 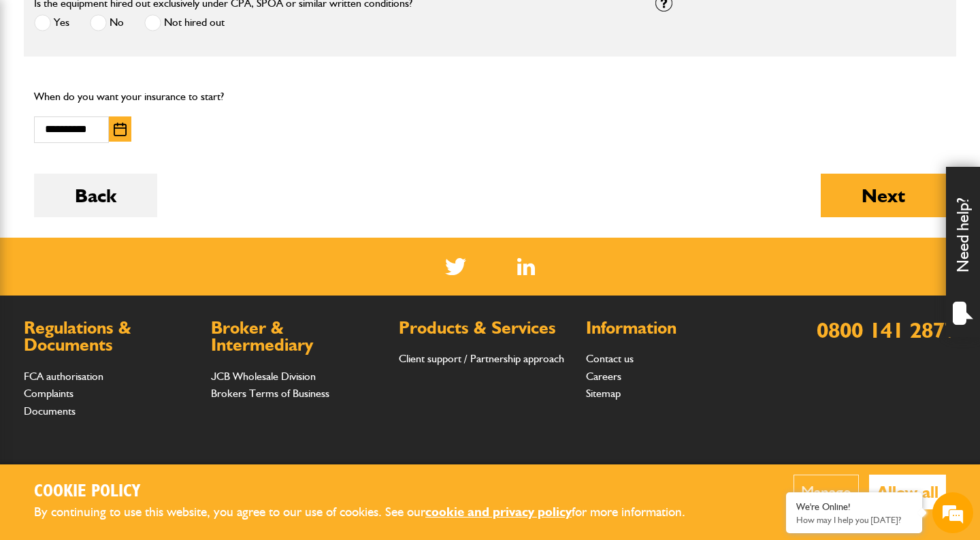 What do you see at coordinates (855, 519) in the screenshot?
I see `p: How may I help you today?` at bounding box center [855, 519].